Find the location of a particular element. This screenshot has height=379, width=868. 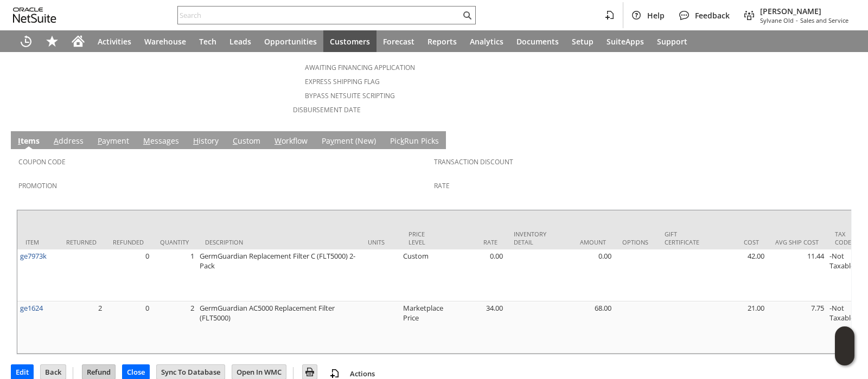

div: Refunded is located at coordinates (128, 242).